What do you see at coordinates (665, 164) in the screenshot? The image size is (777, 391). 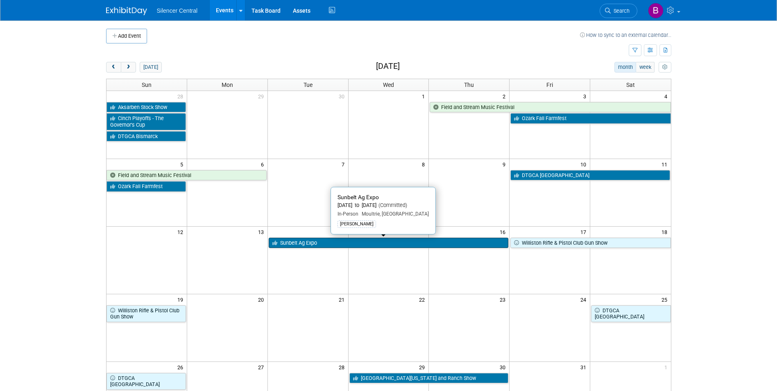 I see `span: 11` at bounding box center [665, 164].